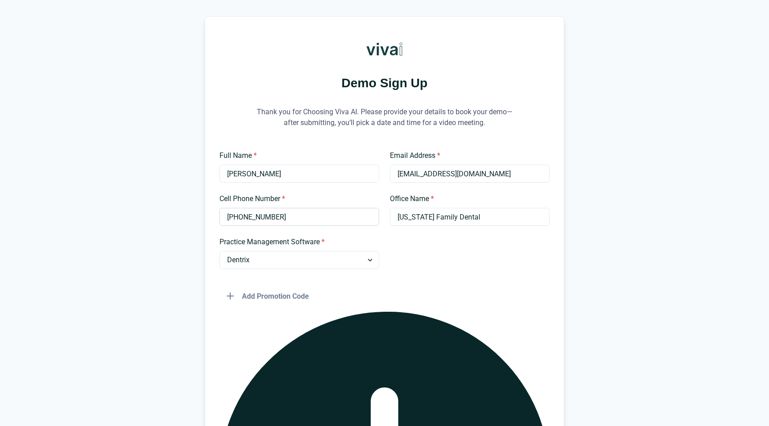 Image resolution: width=769 pixels, height=426 pixels. Describe the element at coordinates (385, 49) in the screenshot. I see `img: Viva AI Logo` at that location.